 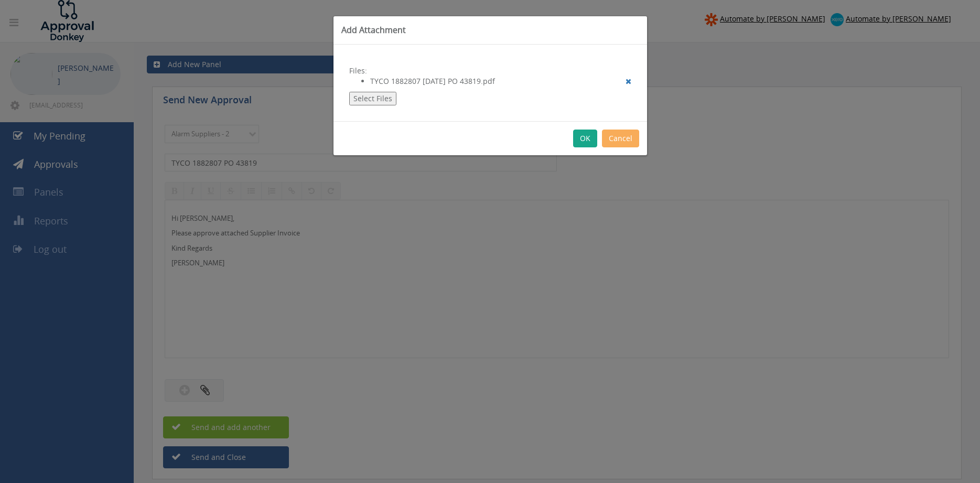 I want to click on button: Cancel, so click(x=620, y=139).